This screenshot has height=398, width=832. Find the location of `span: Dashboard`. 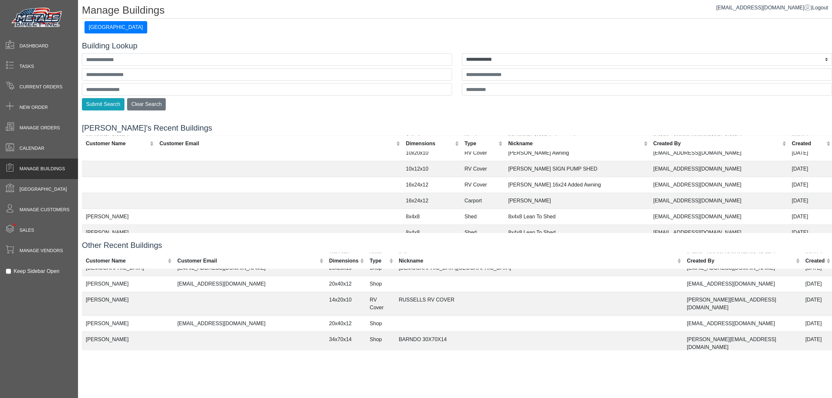

span: Dashboard is located at coordinates (34, 46).